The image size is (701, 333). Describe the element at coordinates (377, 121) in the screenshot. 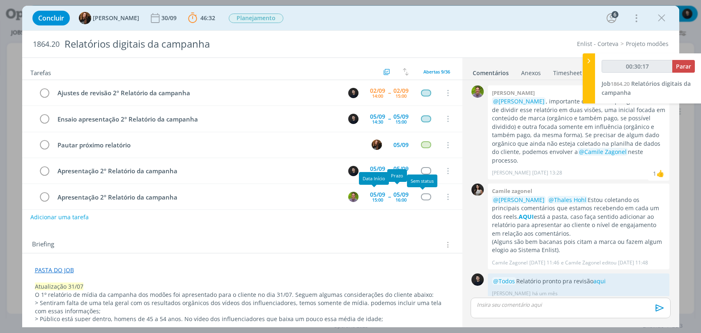

I see `div: 14:30` at that location.